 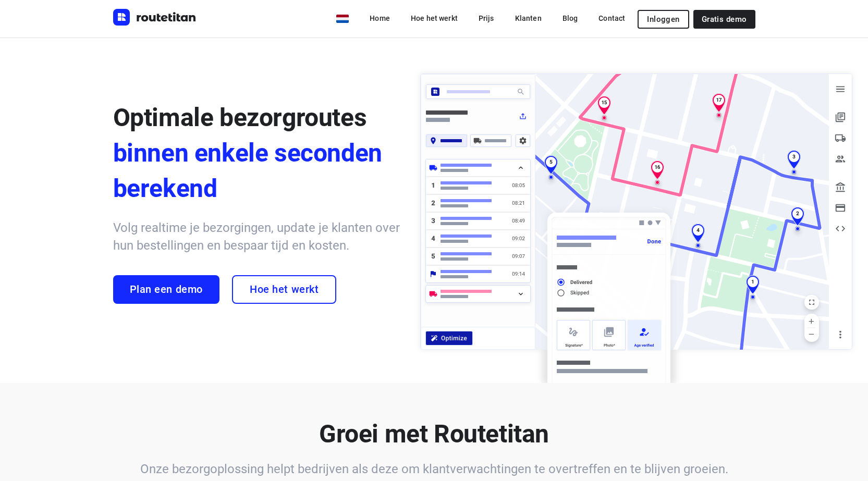 What do you see at coordinates (257, 171) in the screenshot?
I see `span: binnen enkele seconden berekend` at bounding box center [257, 171].